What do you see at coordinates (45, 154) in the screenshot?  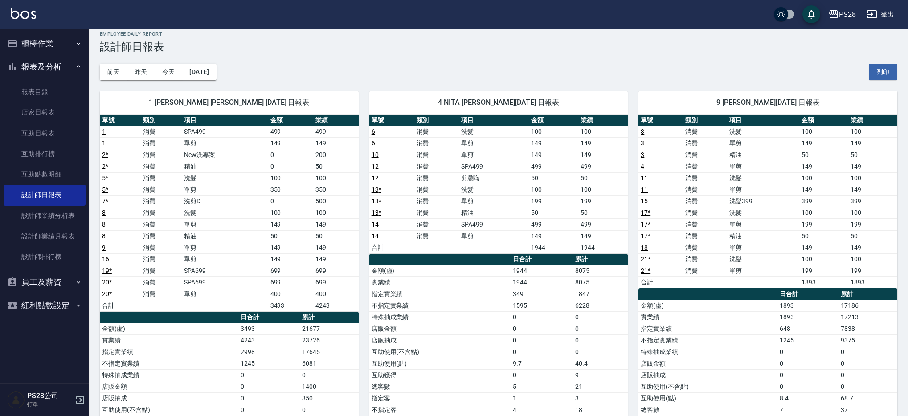 I see `a: 互助排行榜` at bounding box center [45, 154].